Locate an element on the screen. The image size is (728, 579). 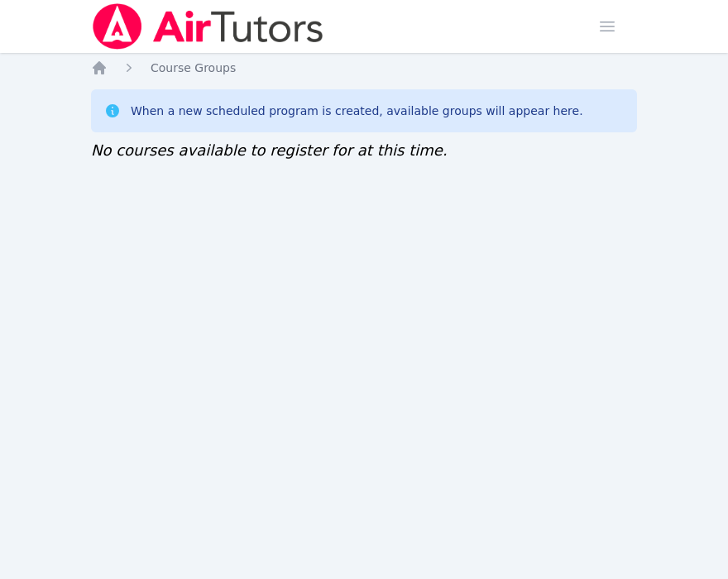
span: Course Groups is located at coordinates (193, 68).